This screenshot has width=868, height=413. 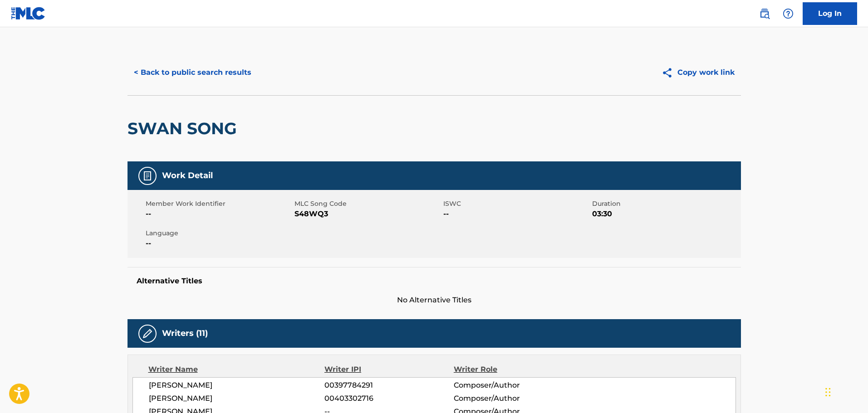 What do you see at coordinates (28, 13) in the screenshot?
I see `img: MLC Logo` at bounding box center [28, 13].